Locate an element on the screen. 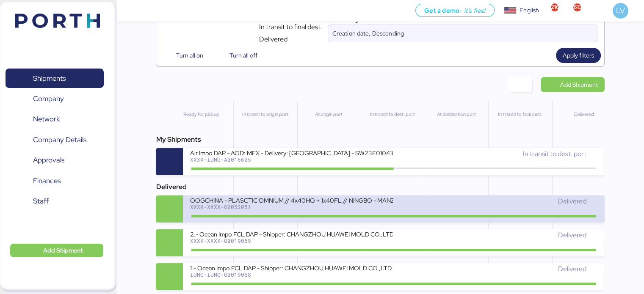 The width and height of the screenshot is (644, 294). span: Company is located at coordinates (48, 99).